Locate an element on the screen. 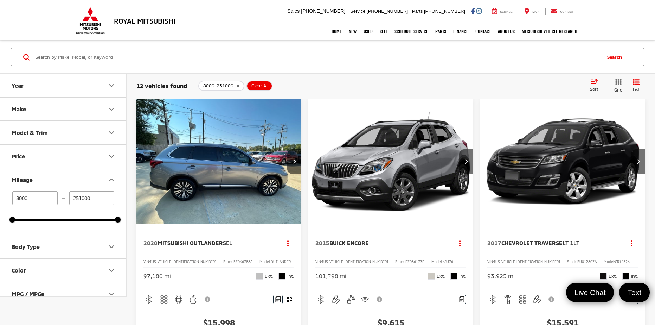 The image size is (655, 325). a: New is located at coordinates (353, 31).